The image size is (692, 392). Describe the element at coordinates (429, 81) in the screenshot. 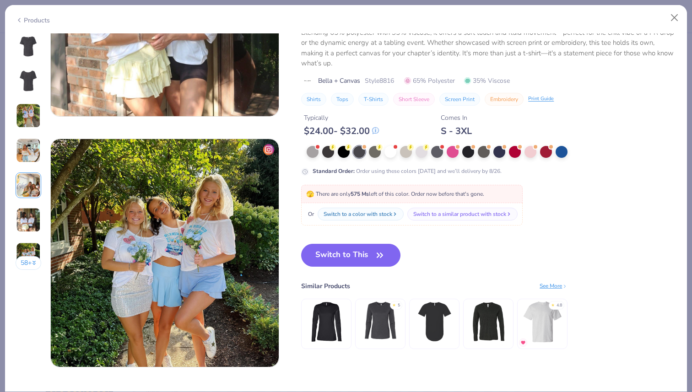

I see `span: 65% Polyester` at that location.